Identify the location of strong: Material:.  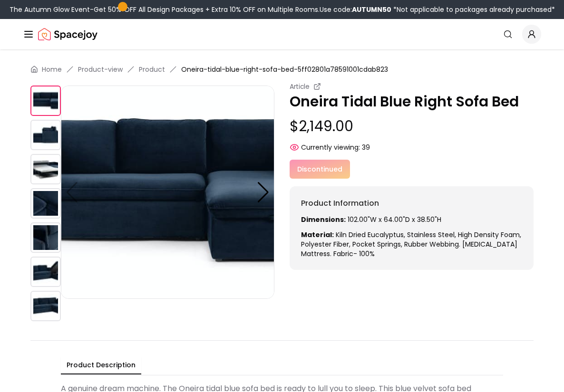
(317, 235).